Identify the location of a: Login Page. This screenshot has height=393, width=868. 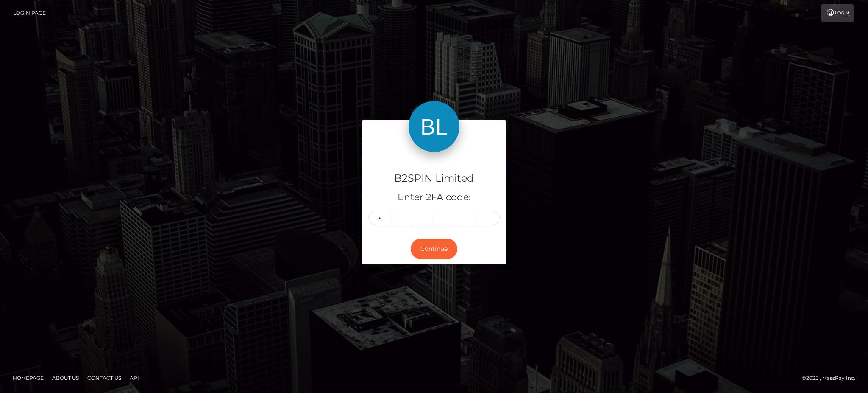
(30, 13).